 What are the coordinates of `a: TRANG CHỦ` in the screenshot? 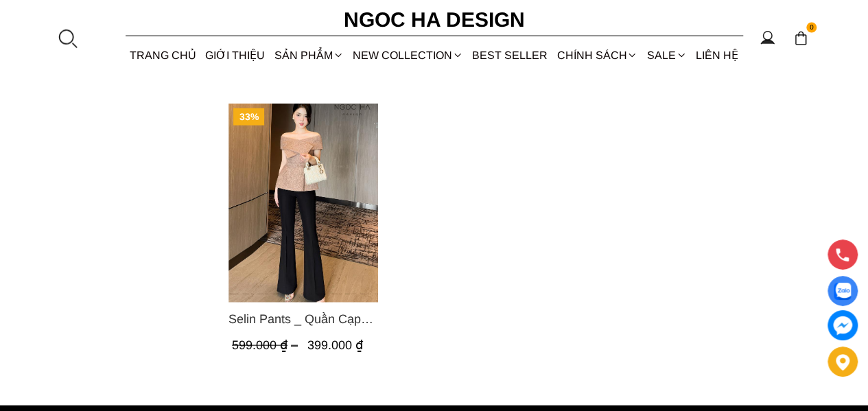 It's located at (163, 55).